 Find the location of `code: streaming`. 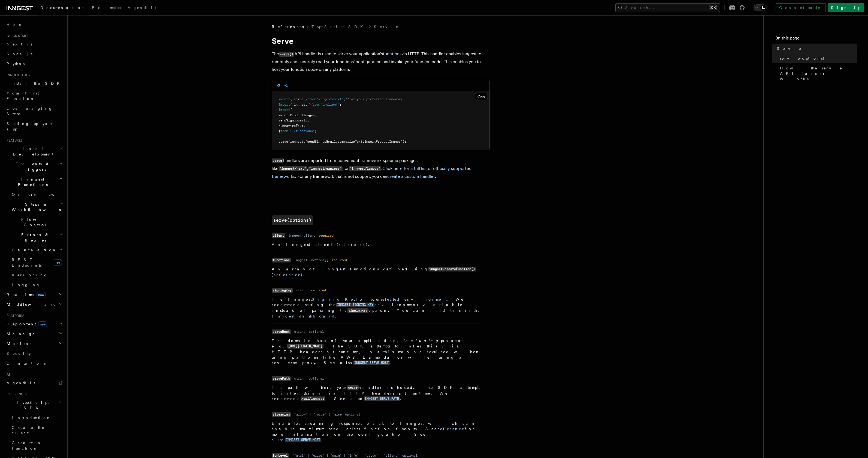

code: streaming is located at coordinates (281, 414).